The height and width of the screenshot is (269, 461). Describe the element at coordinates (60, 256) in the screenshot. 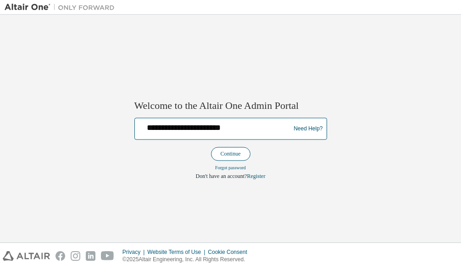

I see `img: facebook.svg` at that location.